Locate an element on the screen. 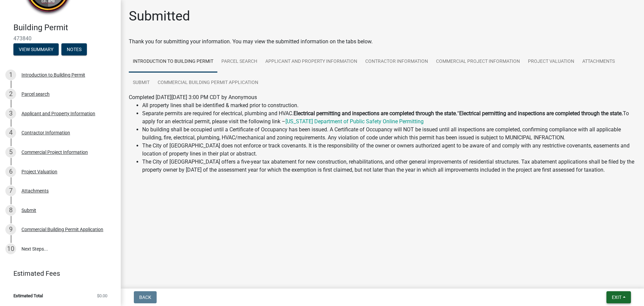 The height and width of the screenshot is (306, 644). button: Back is located at coordinates (145, 297).